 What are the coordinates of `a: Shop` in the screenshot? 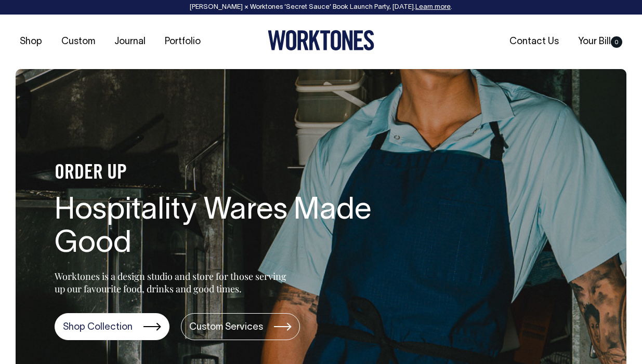 It's located at (30, 42).